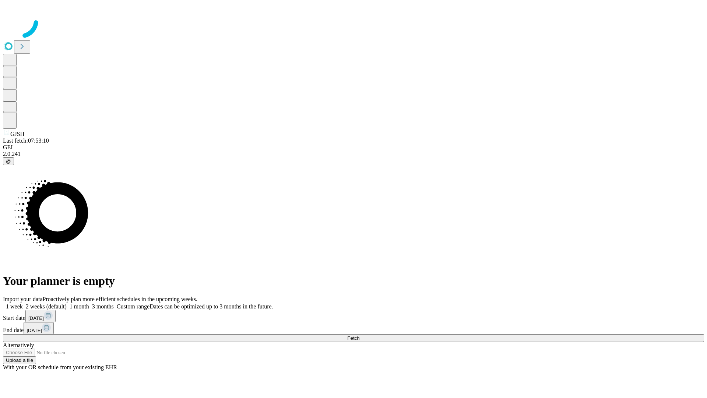  I want to click on span: Proactively plan more efficient schedules in the upcoming weeks., so click(120, 299).